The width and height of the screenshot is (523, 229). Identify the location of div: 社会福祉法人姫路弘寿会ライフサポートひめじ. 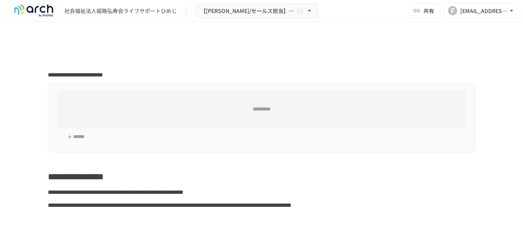
(121, 11).